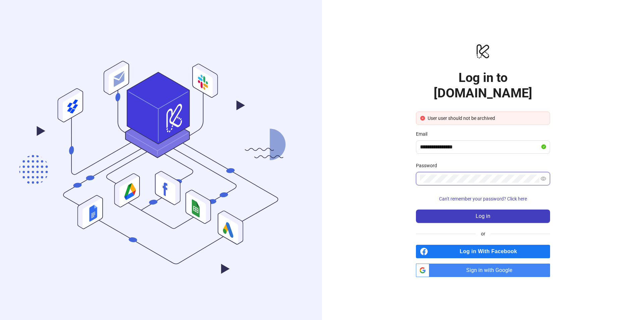 The height and width of the screenshot is (320, 644). I want to click on span: eye, so click(544, 179).